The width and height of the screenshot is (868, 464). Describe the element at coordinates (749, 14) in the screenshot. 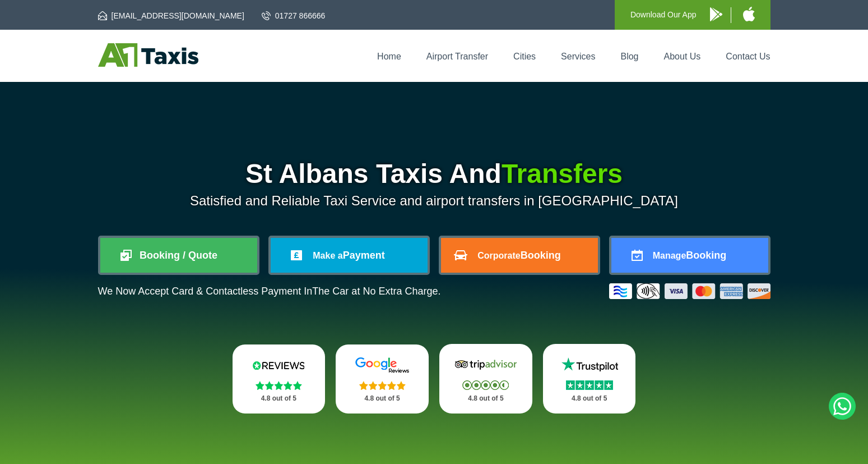

I see `img: A1 Taxis iPhone App` at that location.